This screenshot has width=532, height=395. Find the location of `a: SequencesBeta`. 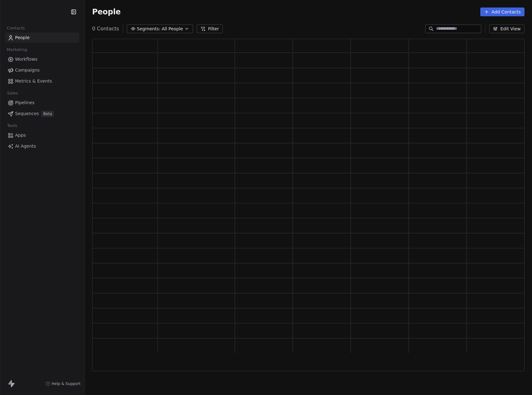

a: SequencesBeta is located at coordinates (42, 114).